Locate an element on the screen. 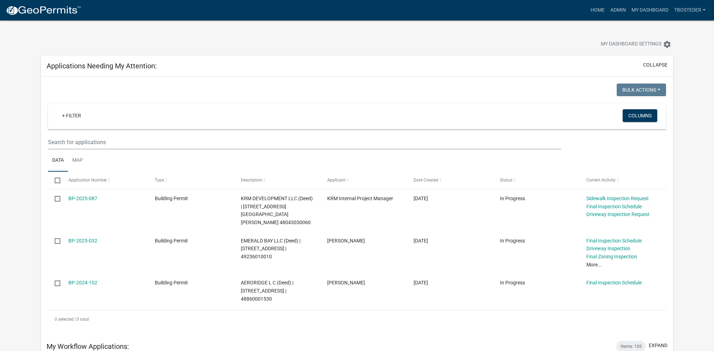 Image resolution: width=714 pixels, height=351 pixels. a: tbosteder is located at coordinates (690, 10).